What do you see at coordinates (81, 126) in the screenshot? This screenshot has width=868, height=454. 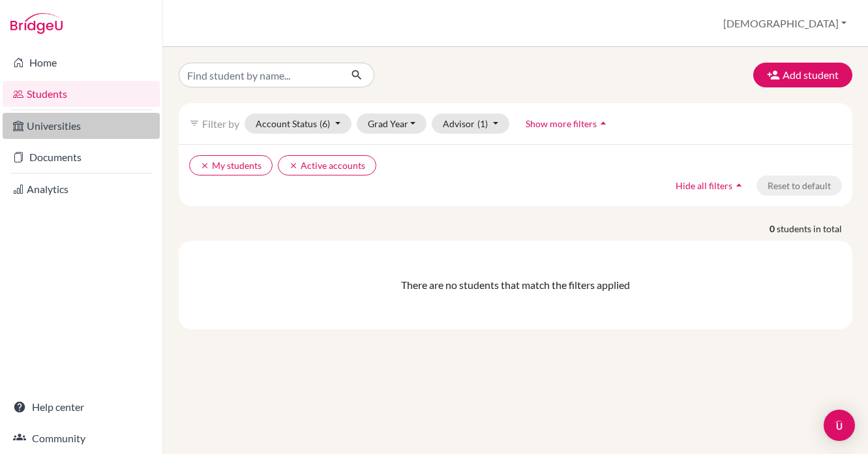 I see `a: Universities` at bounding box center [81, 126].